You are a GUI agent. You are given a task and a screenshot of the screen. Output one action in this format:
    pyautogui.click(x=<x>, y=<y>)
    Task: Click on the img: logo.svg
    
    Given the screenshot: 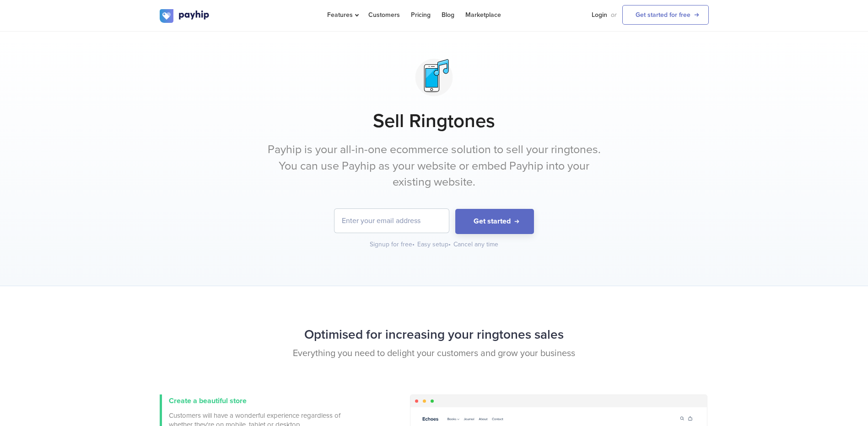 What is the action you would take?
    pyautogui.click(x=185, y=16)
    